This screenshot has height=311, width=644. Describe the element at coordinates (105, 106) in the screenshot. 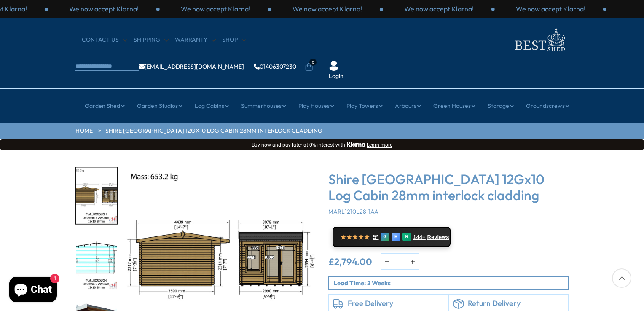

I see `a: Garden Shed` at that location.